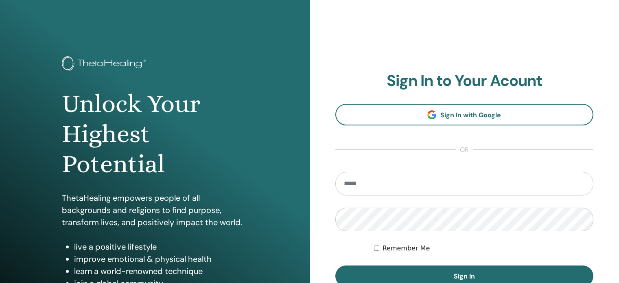 The image size is (619, 283). What do you see at coordinates (155, 134) in the screenshot?
I see `h1: Unlock Your Highest Potential` at bounding box center [155, 134].